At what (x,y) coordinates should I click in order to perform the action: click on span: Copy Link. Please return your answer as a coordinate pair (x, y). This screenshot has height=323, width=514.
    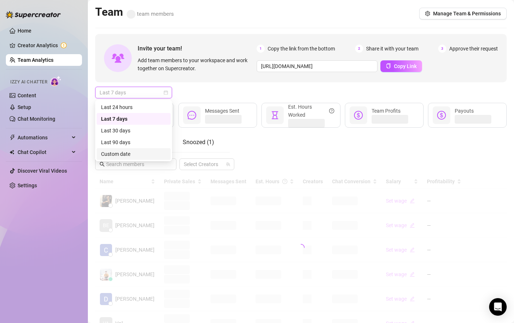
    Looking at the image, I should click on (405, 66).